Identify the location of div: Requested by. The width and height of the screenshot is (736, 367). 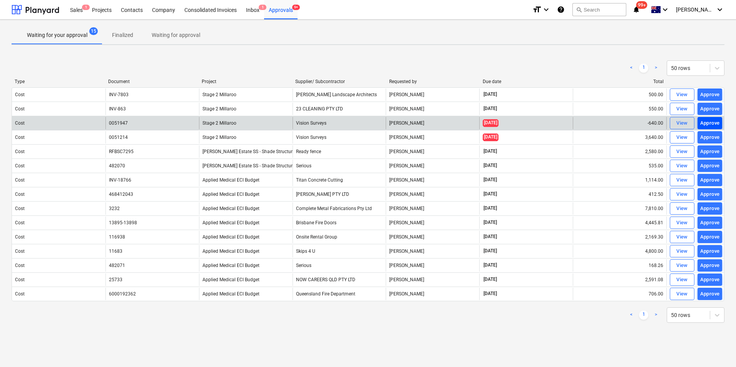
(432, 82).